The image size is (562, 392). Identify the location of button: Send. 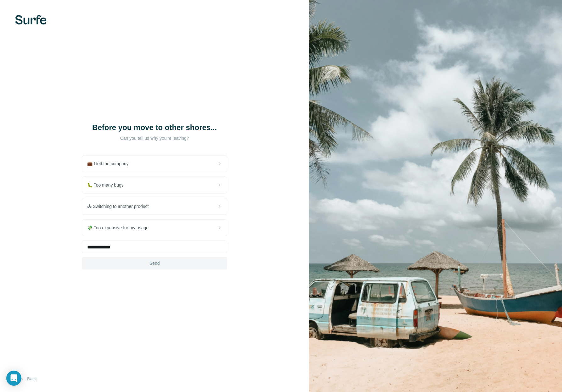
(154, 263).